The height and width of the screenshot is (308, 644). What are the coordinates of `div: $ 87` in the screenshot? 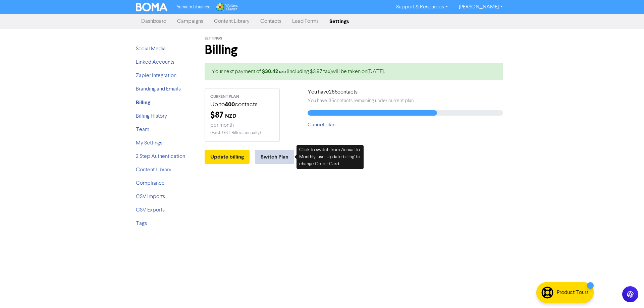 It's located at (242, 115).